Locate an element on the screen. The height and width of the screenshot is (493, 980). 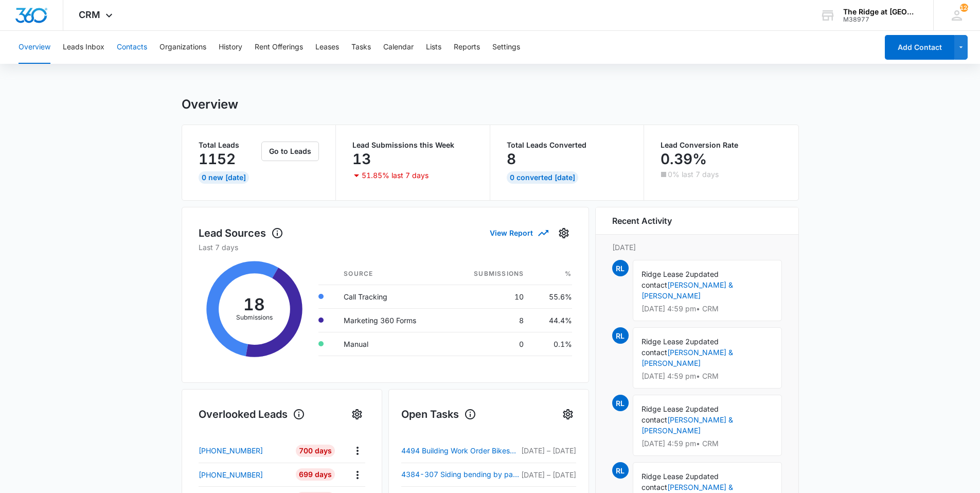
div: 699 Days is located at coordinates (315, 474).